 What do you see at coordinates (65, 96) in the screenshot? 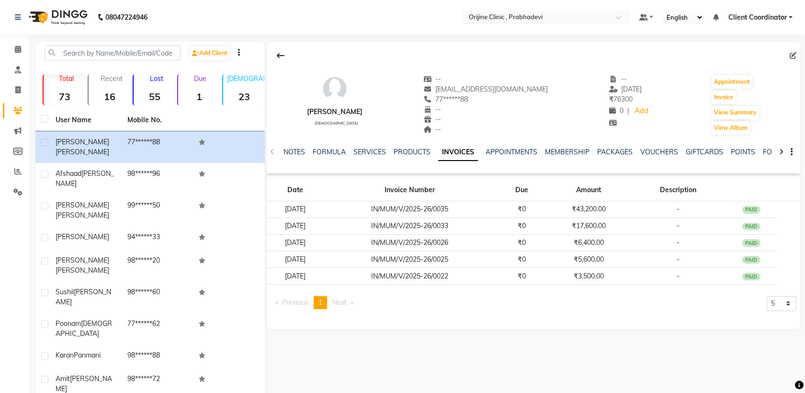
I see `strong: 73` at bounding box center [65, 96].